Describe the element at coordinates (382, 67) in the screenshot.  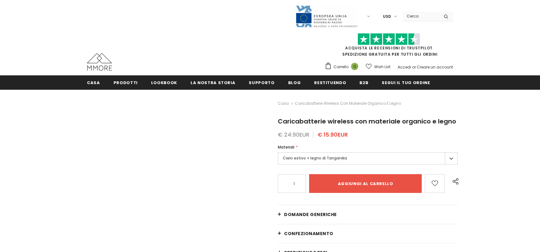
I see `span: Wish List` at that location.